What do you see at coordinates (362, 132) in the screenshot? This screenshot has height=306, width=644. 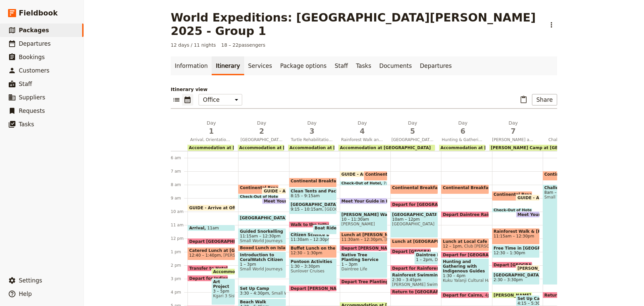 I see `span: 4` at bounding box center [362, 132].